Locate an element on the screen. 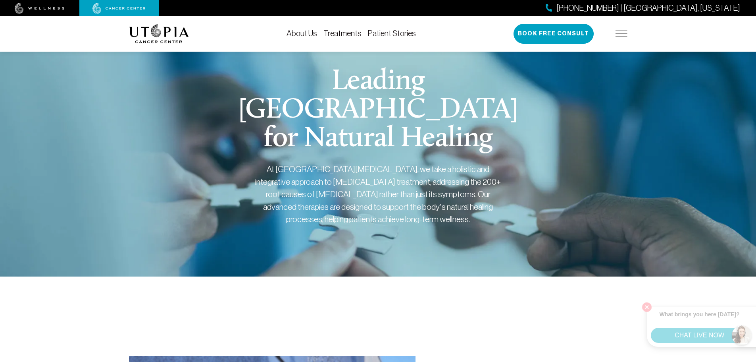 This screenshot has height=362, width=756. img: cancer center is located at coordinates (119, 8).